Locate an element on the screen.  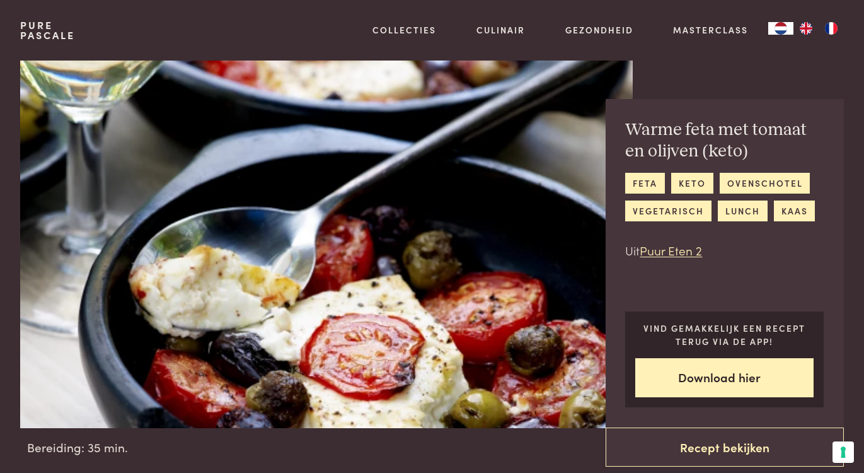
a: vegetarisch is located at coordinates (668, 210).